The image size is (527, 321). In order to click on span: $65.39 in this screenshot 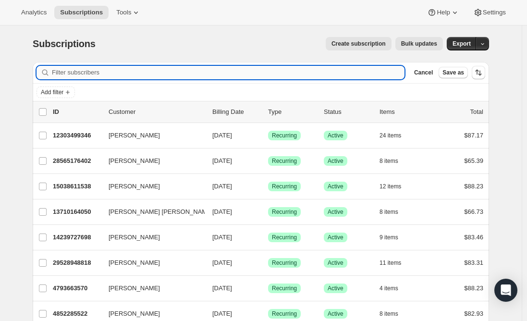, I will do `click(474, 160)`.